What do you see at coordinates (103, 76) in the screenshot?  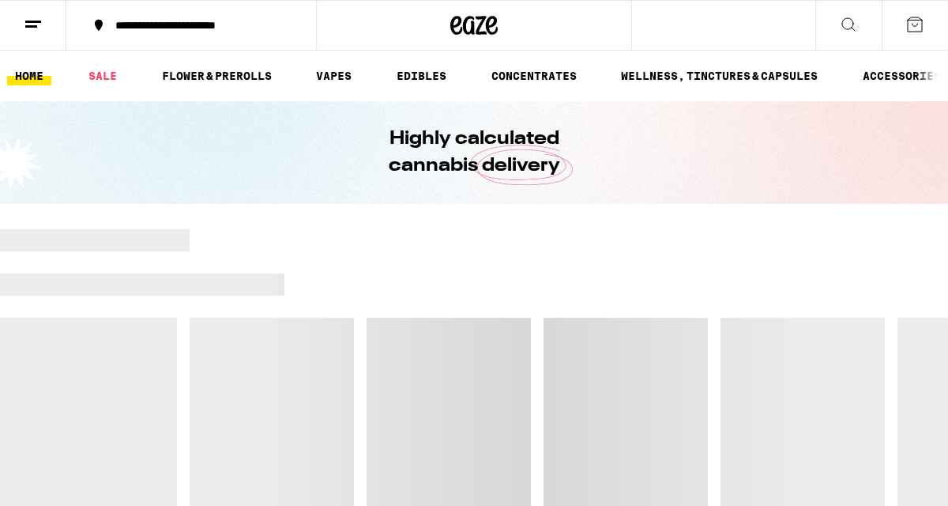 I see `a: SALE` at bounding box center [103, 76].